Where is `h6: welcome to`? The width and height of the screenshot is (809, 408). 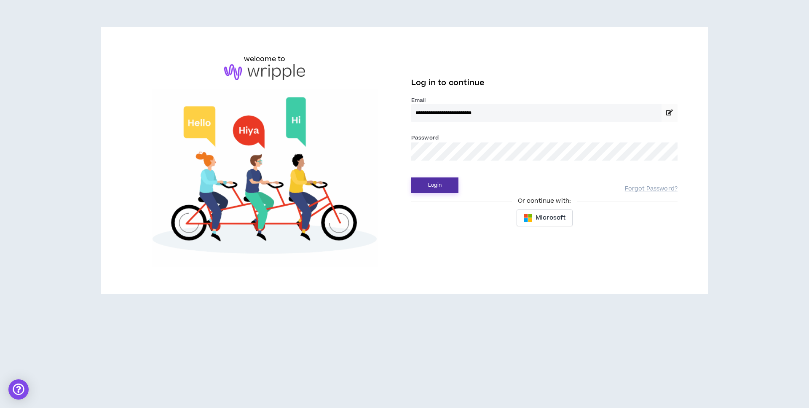 h6: welcome to is located at coordinates (265, 59).